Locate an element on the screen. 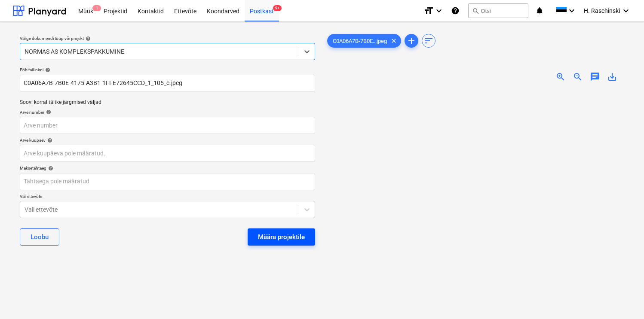  span: 1 is located at coordinates (97, 8).